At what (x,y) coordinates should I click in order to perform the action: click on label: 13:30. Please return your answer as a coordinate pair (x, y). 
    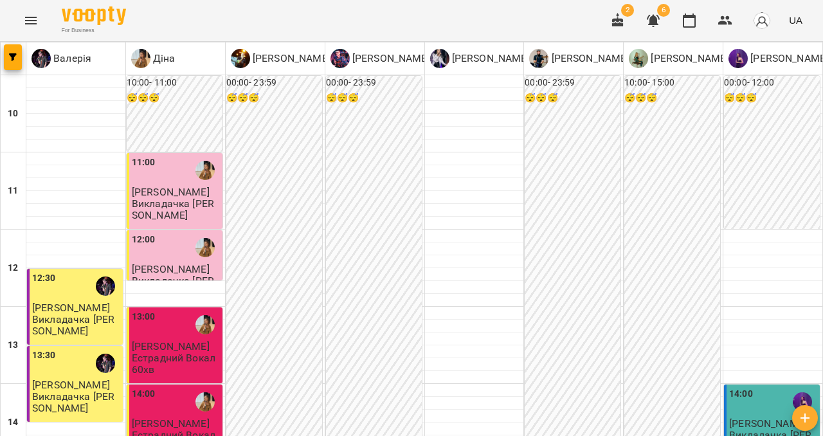
    Looking at the image, I should click on (44, 356).